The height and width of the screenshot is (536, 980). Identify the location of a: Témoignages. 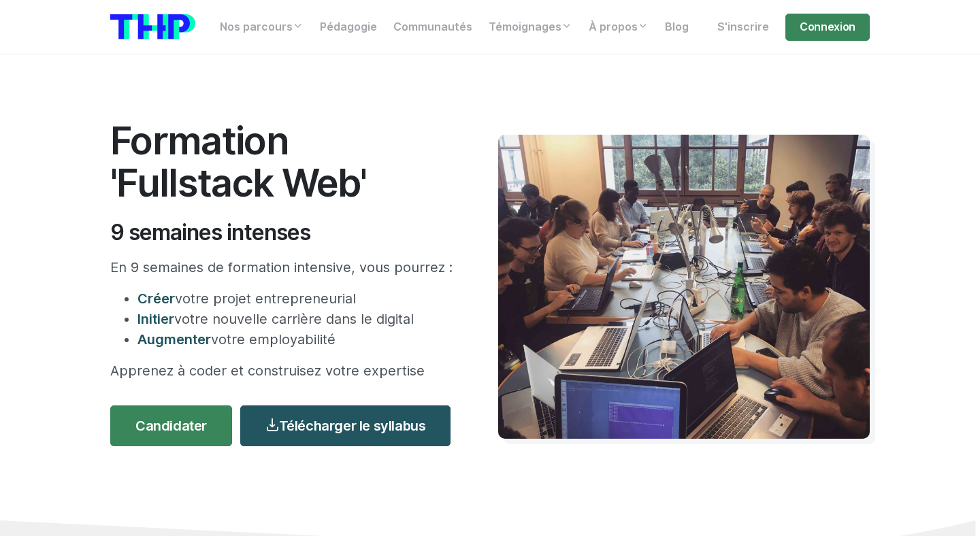
(530, 28).